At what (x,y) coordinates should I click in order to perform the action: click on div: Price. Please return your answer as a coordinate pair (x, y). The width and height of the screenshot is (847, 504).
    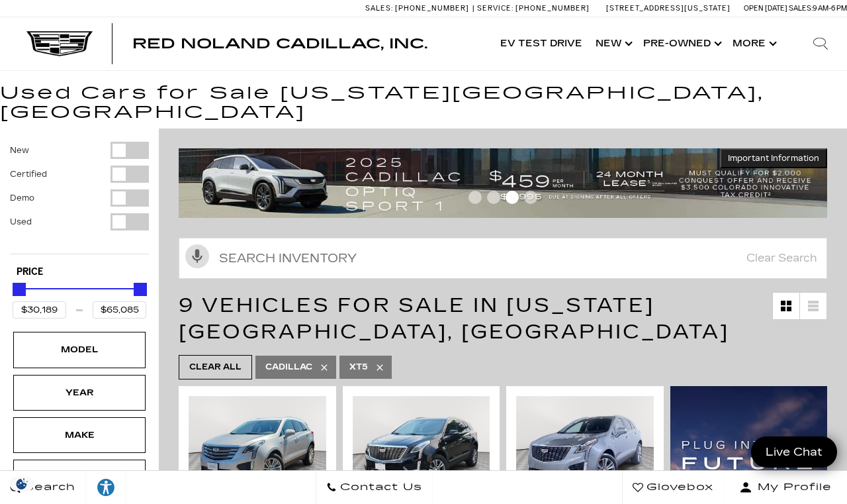
    Looking at the image, I should click on (79, 298).